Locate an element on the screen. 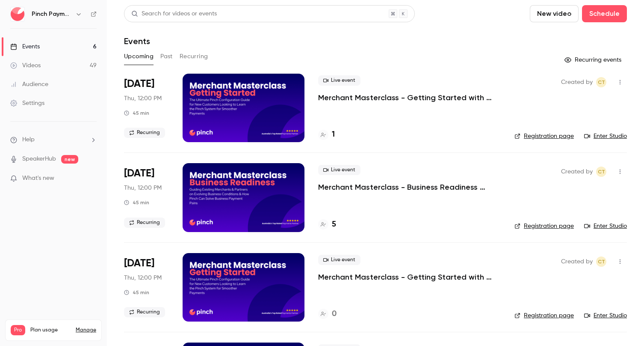  div: Videos is located at coordinates (26, 65).